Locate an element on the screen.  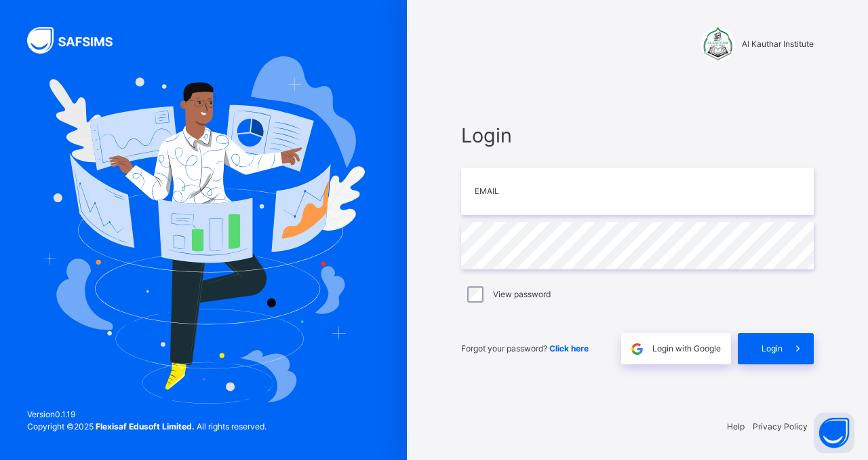
label: View password is located at coordinates (521, 295).